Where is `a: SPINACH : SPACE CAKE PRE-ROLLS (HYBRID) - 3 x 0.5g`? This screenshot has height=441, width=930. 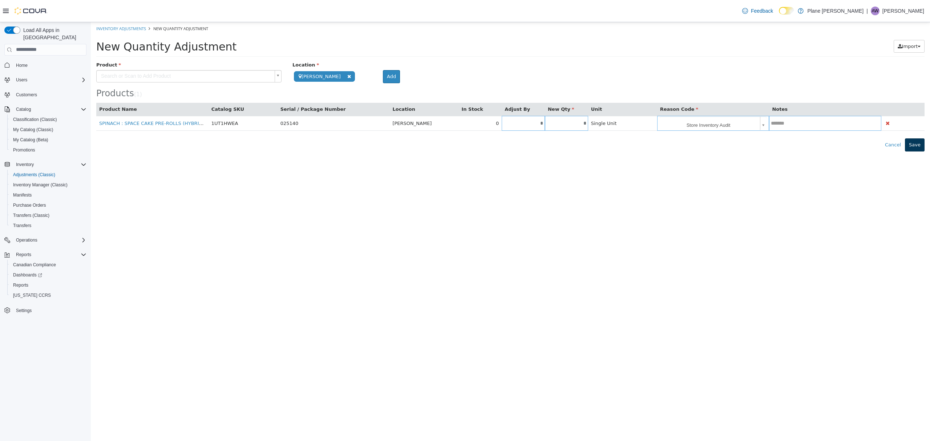 a: SPINACH : SPACE CAKE PRE-ROLLS (HYBRID) - 3 x 0.5g is located at coordinates (73, 101).